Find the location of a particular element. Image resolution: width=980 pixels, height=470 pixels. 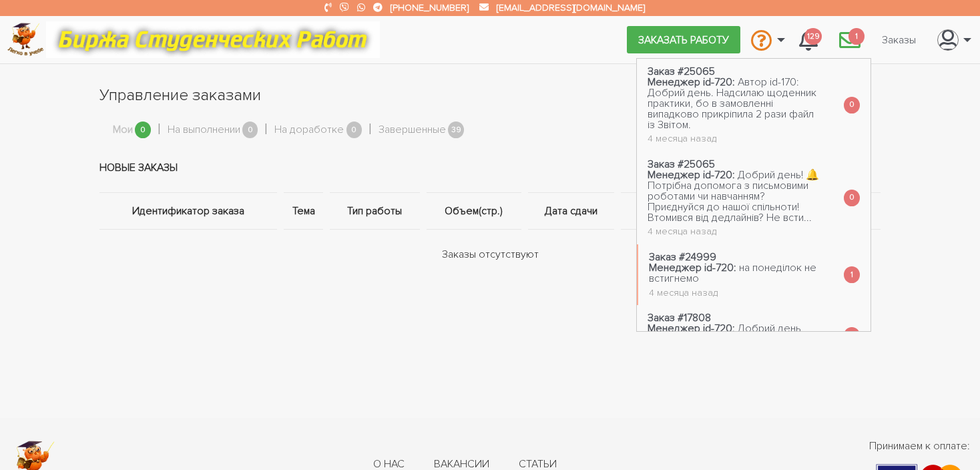

a: Заказы is located at coordinates (899, 39).